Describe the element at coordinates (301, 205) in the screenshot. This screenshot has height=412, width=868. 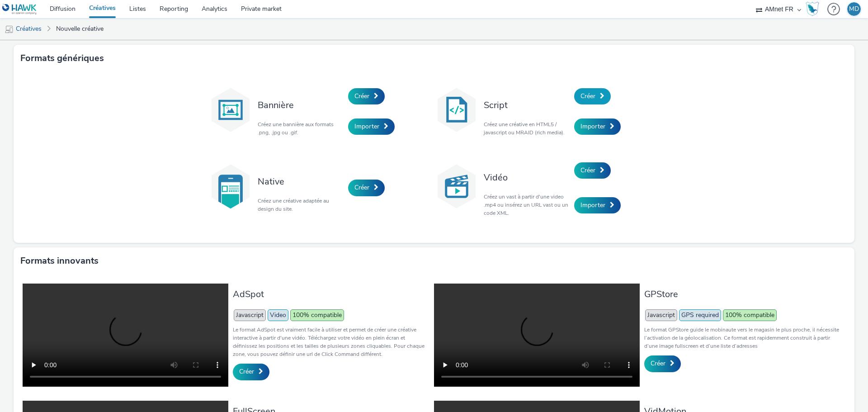
I see `p: Créez une créative adaptée au design du site.` at that location.